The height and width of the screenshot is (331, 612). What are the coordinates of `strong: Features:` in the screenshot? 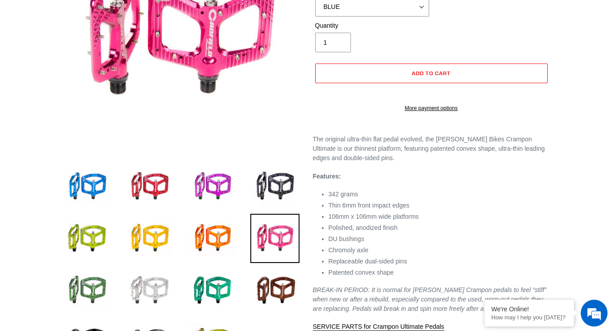 It's located at (327, 176).